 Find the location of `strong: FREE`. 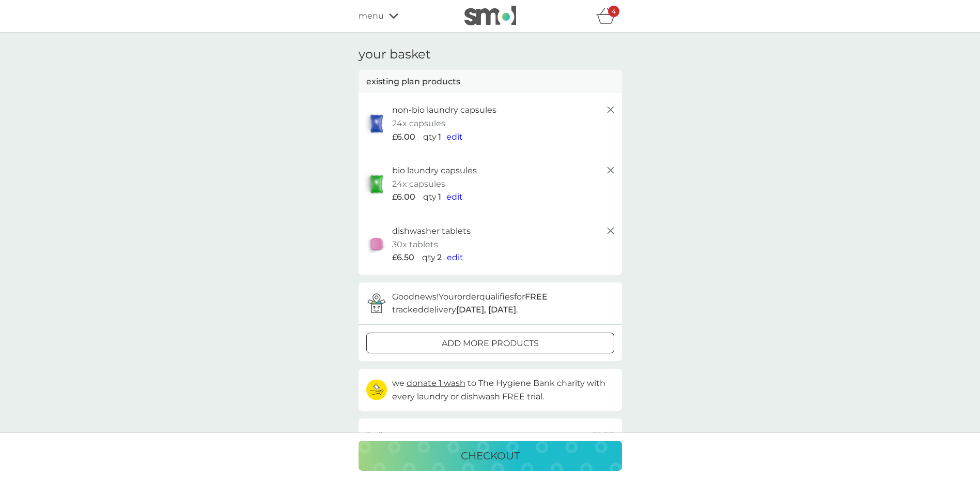

strong: FREE is located at coordinates (536, 297).